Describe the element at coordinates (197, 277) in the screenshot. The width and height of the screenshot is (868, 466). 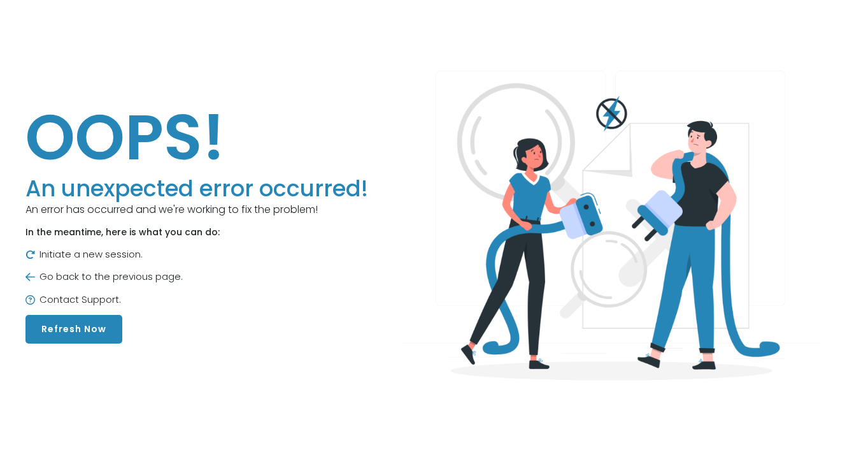
I see `p: Go back to the previous page.` at that location.